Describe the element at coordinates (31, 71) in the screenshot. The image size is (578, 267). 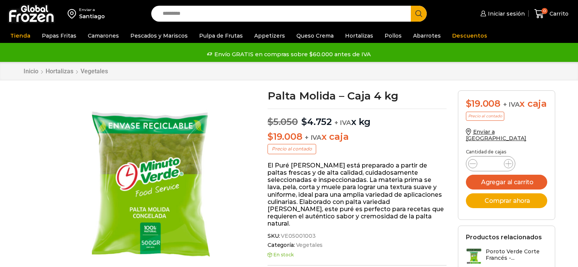
I see `a: Inicio` at that location.